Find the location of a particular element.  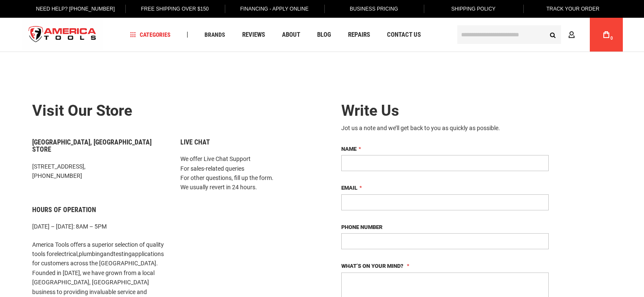

h6: Hours of Operation is located at coordinates (100, 210).